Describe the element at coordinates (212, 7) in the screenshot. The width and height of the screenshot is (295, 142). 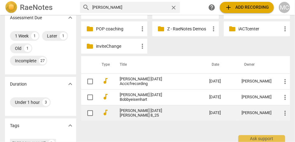
I see `span: help` at that location.